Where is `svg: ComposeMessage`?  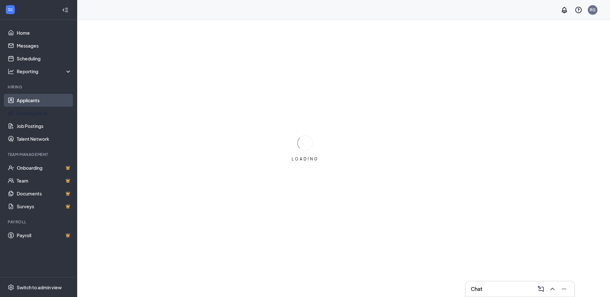
svg: ComposeMessage is located at coordinates (540, 289).